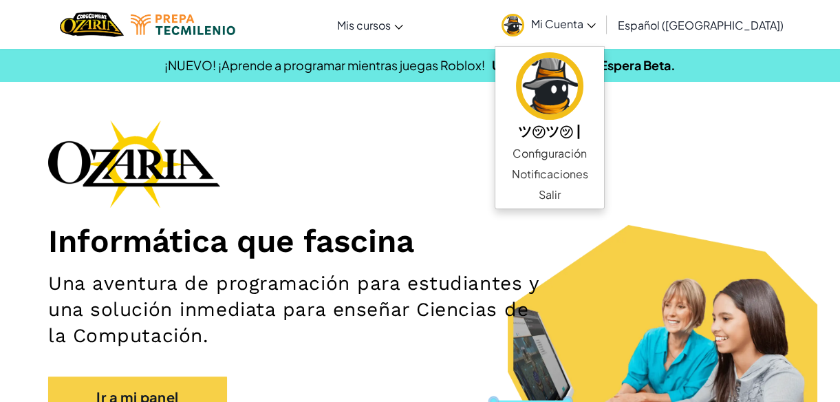 Image resolution: width=840 pixels, height=402 pixels. Describe the element at coordinates (549, 130) in the screenshot. I see `h5: ツ㋡ツ㋡ |` at that location.